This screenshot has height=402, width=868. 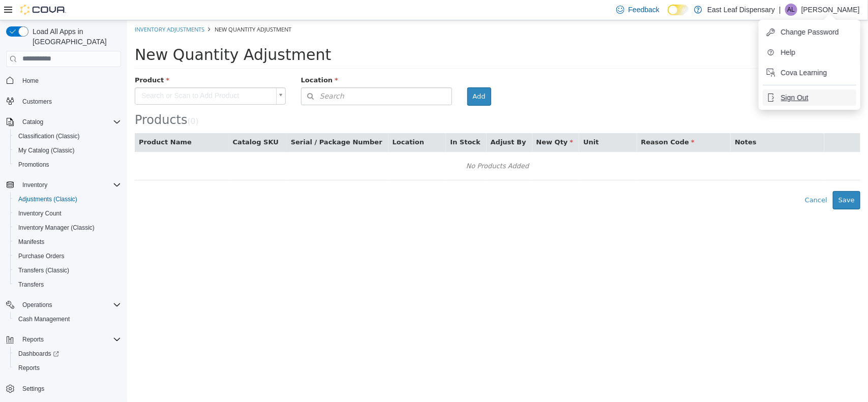 I want to click on button: Customers, so click(x=63, y=101).